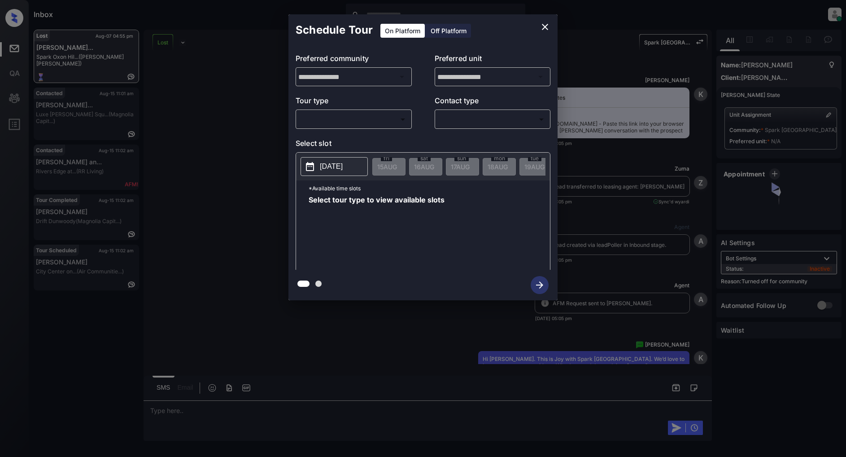  I want to click on h2: Schedule Tour, so click(334, 30).